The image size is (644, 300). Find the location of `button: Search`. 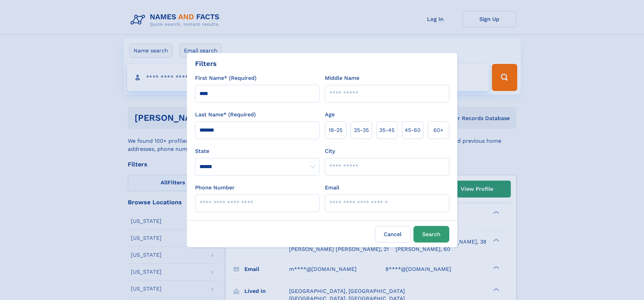

button: Search is located at coordinates (431, 234).